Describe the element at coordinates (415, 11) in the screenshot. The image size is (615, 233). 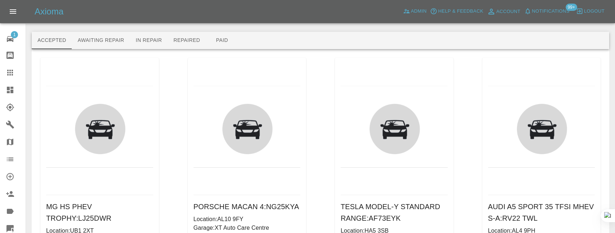
I see `a: Admin` at that location.